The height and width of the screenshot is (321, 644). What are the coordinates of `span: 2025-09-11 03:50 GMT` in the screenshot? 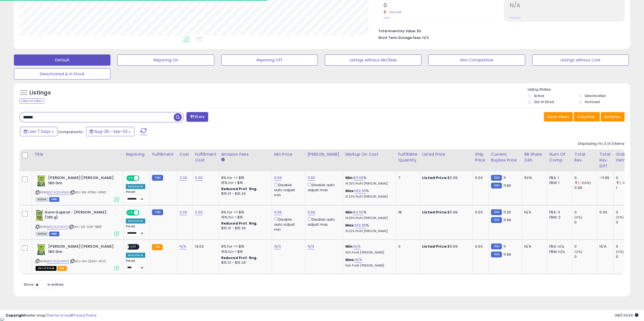 It's located at (626, 315).